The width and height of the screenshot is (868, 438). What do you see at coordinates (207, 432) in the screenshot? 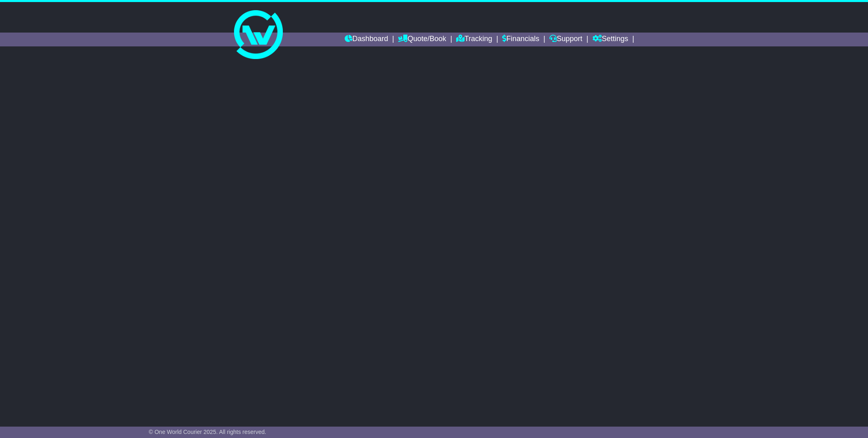
I see `span: © One World Courier 2025. All rights reserved.` at bounding box center [207, 432].